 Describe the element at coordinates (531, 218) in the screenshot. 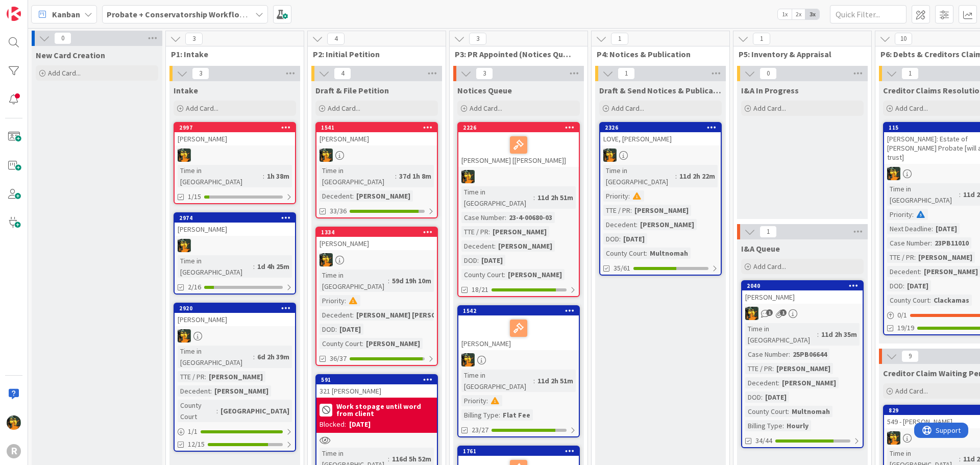

I see `div: 23-4-00680-03` at that location.